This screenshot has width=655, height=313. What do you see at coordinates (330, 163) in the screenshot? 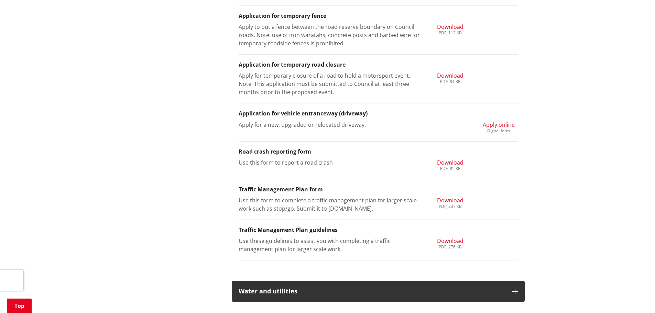
I see `p: Use this form to report a road crash` at bounding box center [330, 163].